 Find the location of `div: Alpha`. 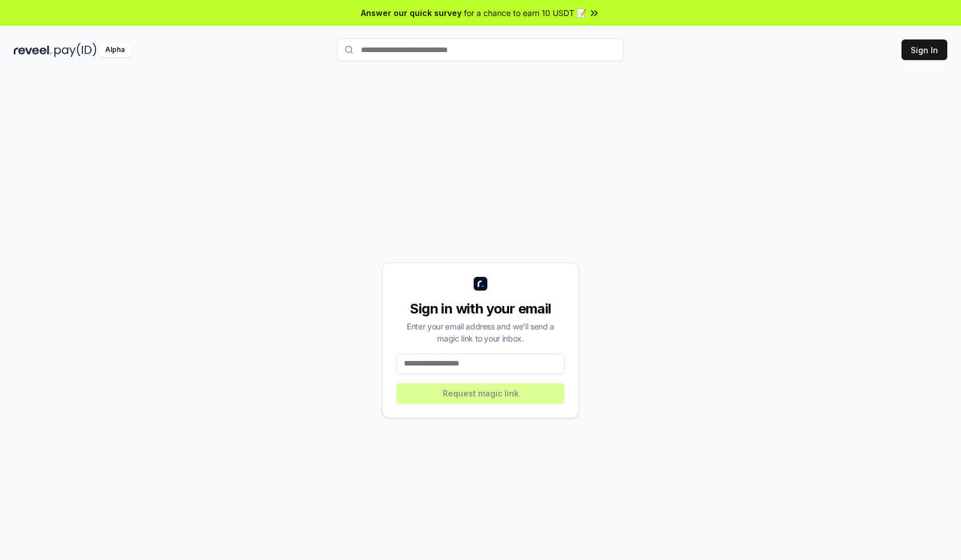

div: Alpha is located at coordinates (115, 50).